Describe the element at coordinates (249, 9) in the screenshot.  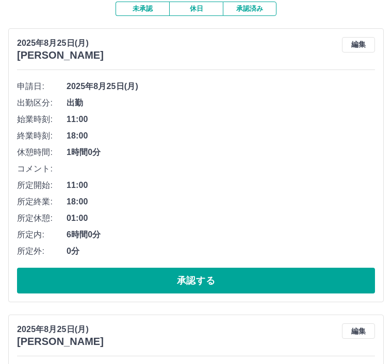
I see `button: 承認済み` at that location.